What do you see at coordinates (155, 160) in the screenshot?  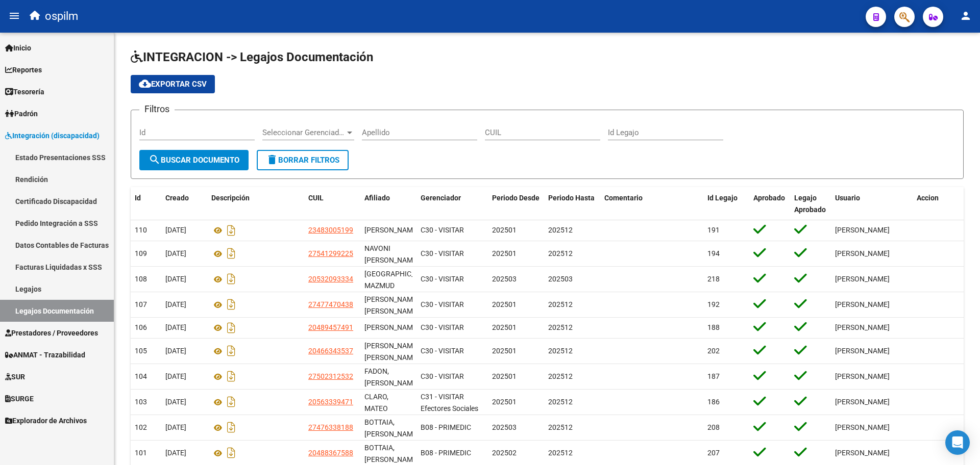 I see `mat-icon: search` at bounding box center [155, 160].